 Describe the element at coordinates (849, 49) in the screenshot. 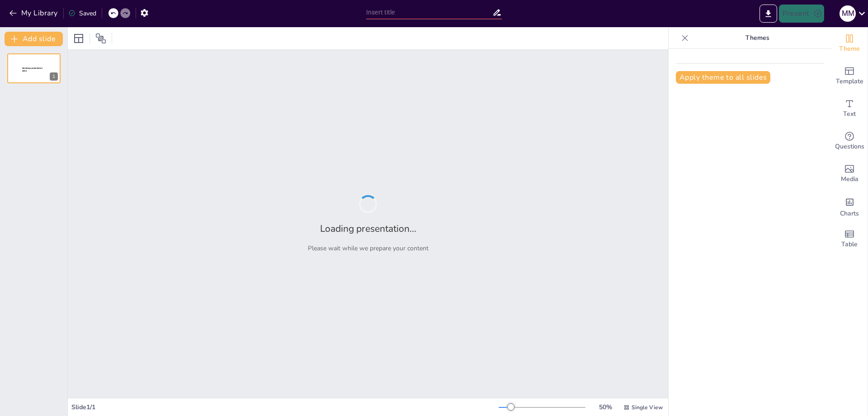

I see `span: Theme` at that location.